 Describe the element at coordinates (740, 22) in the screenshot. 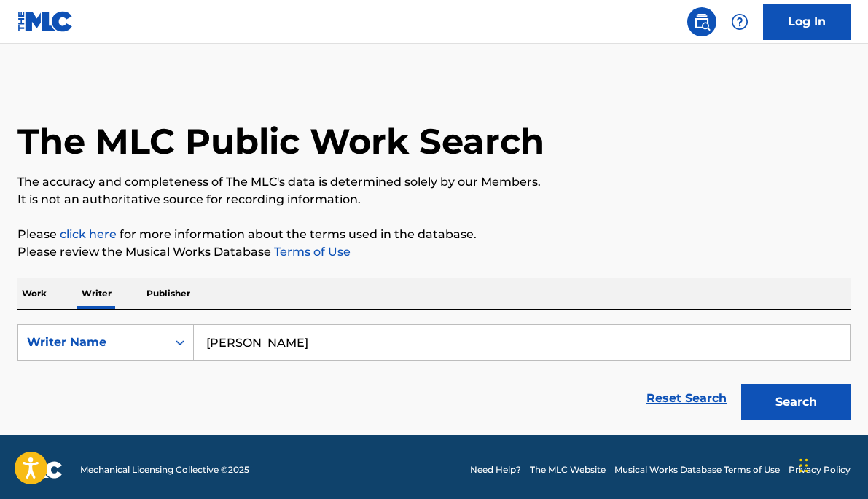

I see `div: Help` at that location.